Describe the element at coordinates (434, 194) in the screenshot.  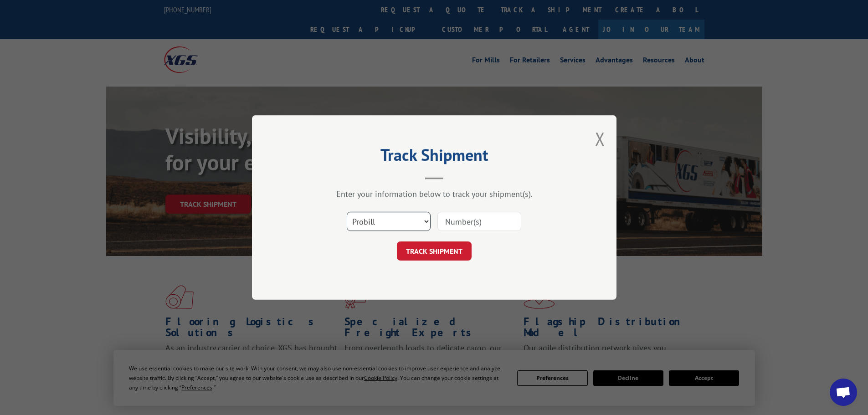
I see `div: Enter your information below to track your shipment(s).` at that location.